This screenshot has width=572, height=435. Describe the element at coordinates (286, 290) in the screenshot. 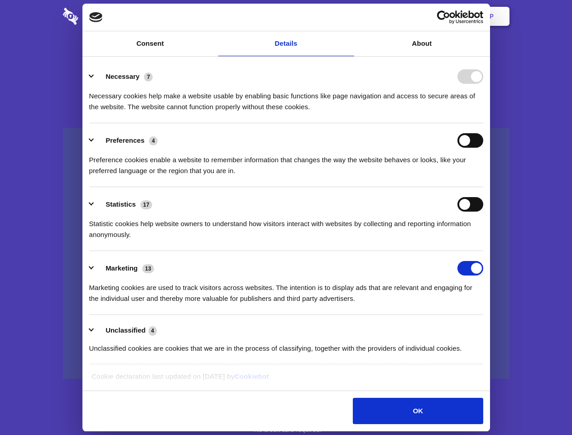

I see `div: Marketing cookies are used to track visitors across websites. The intention is to display ads tha...` at that location.